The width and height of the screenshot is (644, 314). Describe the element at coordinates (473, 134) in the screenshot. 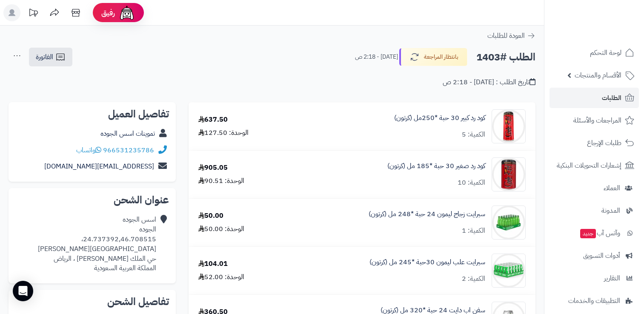

I see `div: الكمية: 5` at that location.